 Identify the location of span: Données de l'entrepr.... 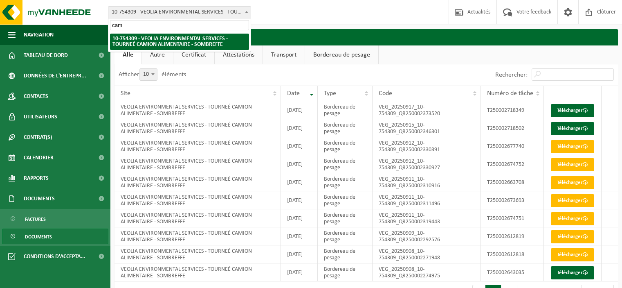
(55, 76).